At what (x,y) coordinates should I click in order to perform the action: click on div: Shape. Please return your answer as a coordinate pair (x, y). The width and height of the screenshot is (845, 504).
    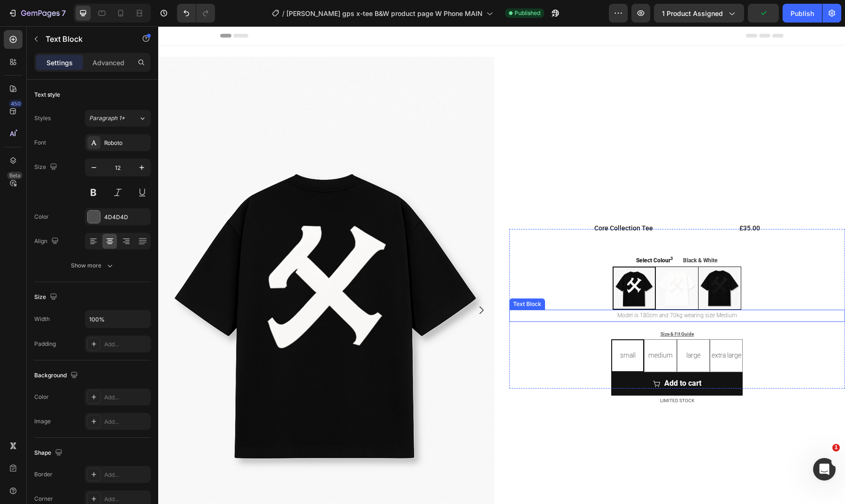
    Looking at the image, I should click on (49, 453).